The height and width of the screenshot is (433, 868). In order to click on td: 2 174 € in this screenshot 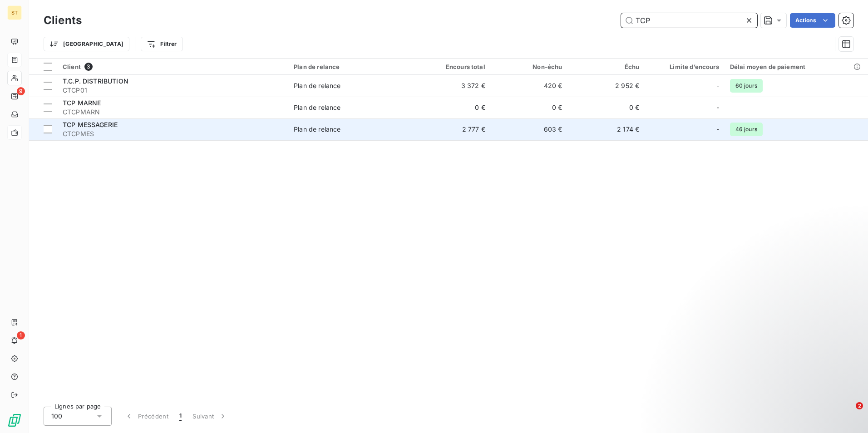, I will do `click(606, 129)`.